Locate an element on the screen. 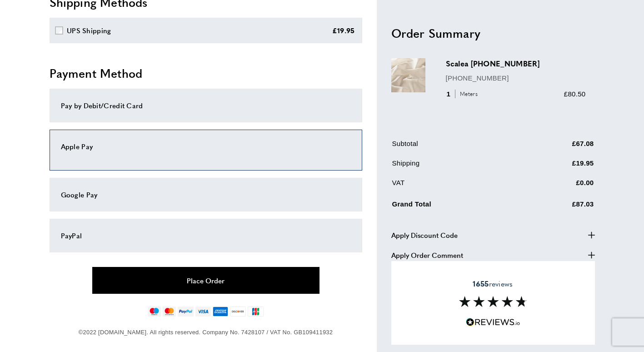 The image size is (644, 352). span: £80.50 is located at coordinates (575, 93).